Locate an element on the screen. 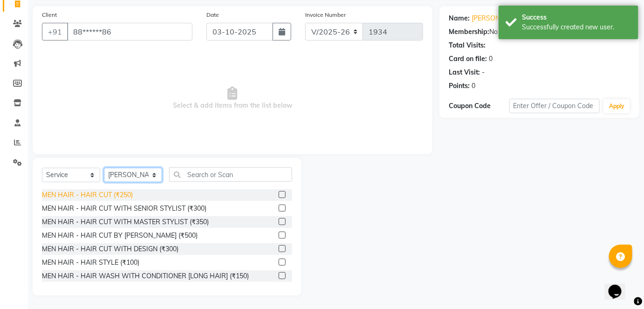  label: Client is located at coordinates (49, 15).